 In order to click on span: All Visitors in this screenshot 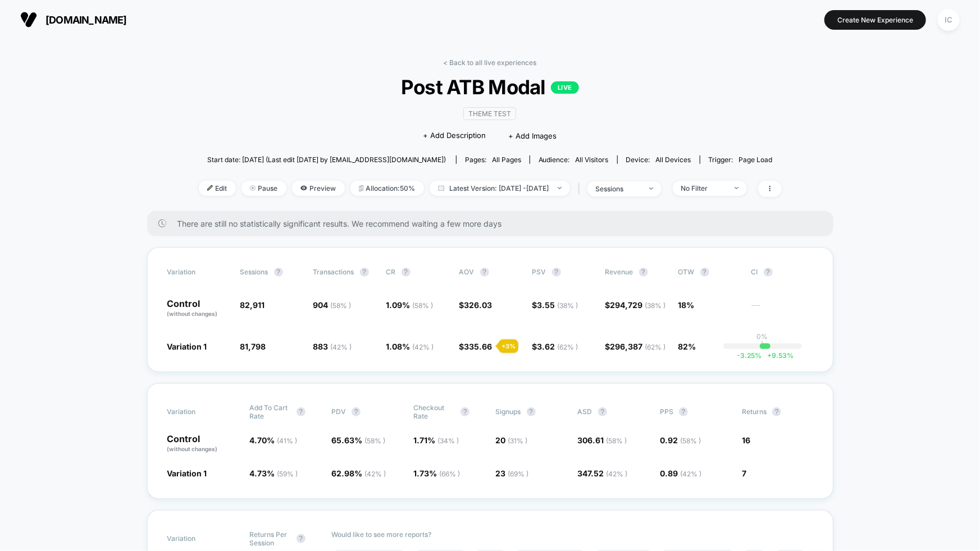, I will do `click(592, 159)`.